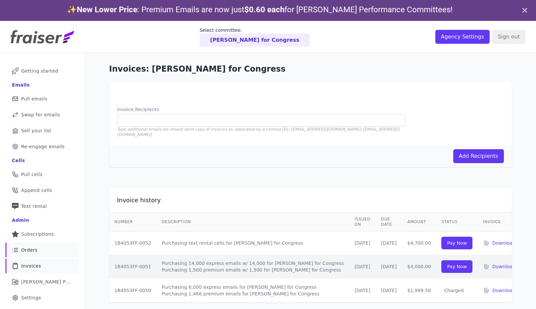 The image size is (536, 309). Describe the element at coordinates (478, 156) in the screenshot. I see `button: Add Recipients` at that location.